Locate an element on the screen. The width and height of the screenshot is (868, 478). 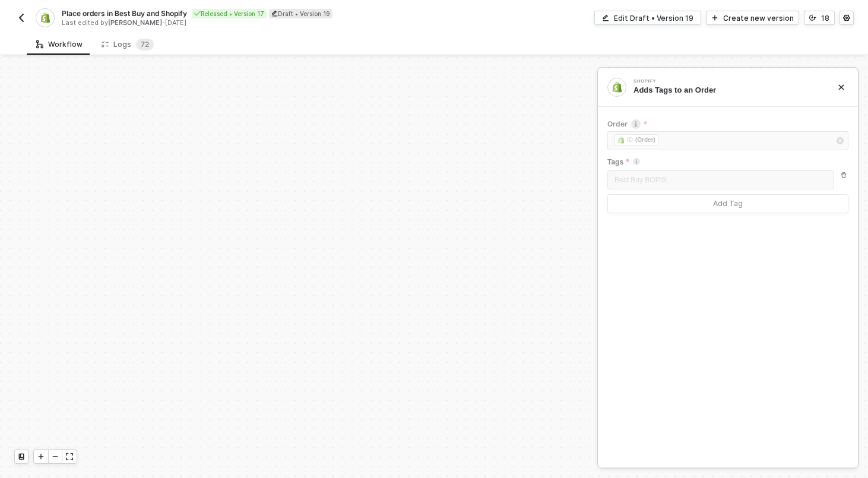
img: fieldIcon is located at coordinates (621, 140).